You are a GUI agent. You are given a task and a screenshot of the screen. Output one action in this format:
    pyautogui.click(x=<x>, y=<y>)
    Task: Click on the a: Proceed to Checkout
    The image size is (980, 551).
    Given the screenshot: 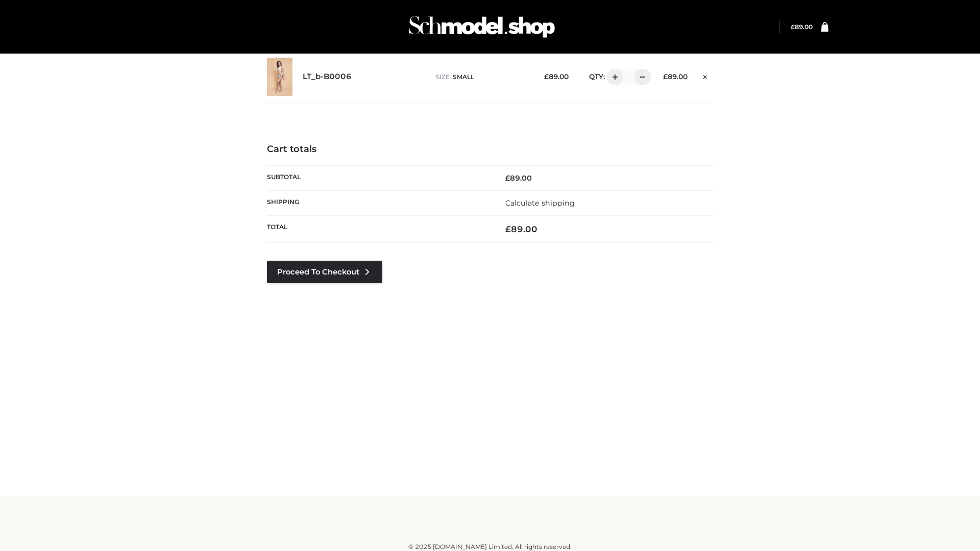 What is the action you would take?
    pyautogui.click(x=324, y=272)
    